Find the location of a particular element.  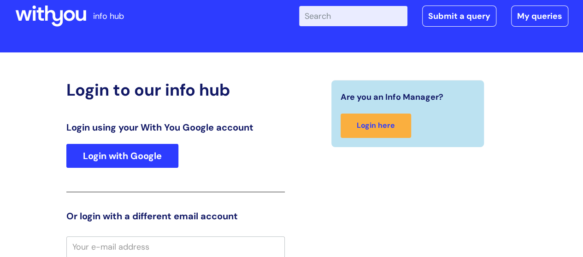

h3: Or login with a different email account is located at coordinates (175, 216).